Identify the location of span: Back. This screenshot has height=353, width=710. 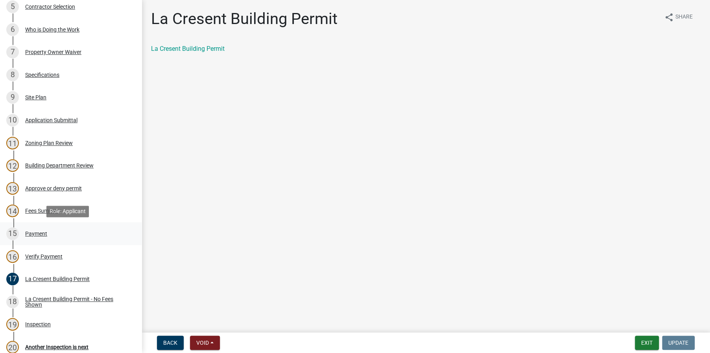
(170, 342).